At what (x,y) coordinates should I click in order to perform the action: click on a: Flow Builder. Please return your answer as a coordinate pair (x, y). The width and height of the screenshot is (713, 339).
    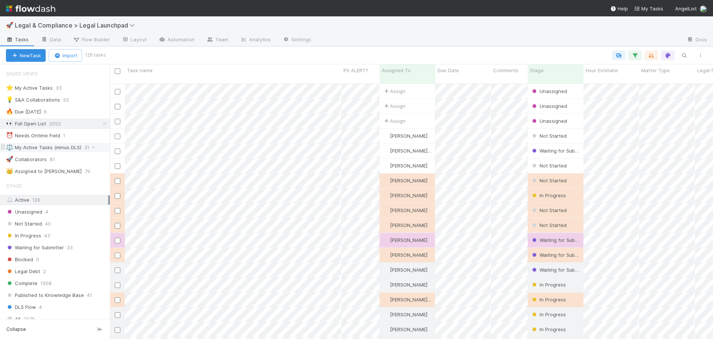
    Looking at the image, I should click on (91, 40).